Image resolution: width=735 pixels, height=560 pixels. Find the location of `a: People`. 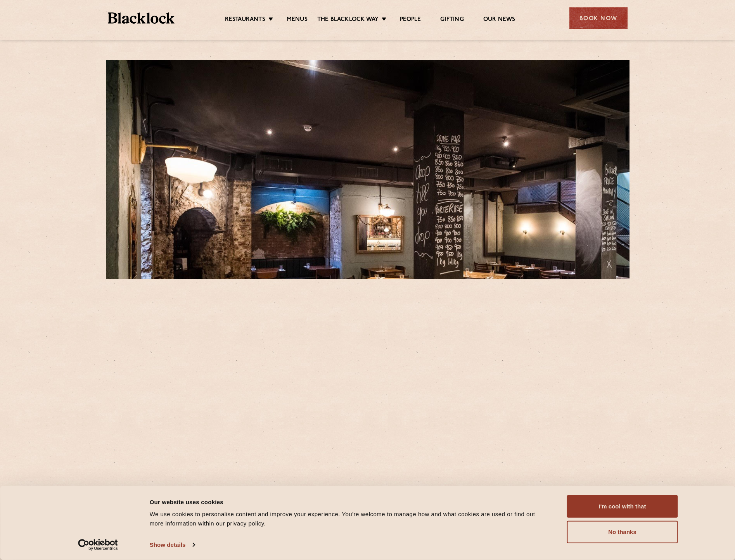

a: People is located at coordinates (410, 20).